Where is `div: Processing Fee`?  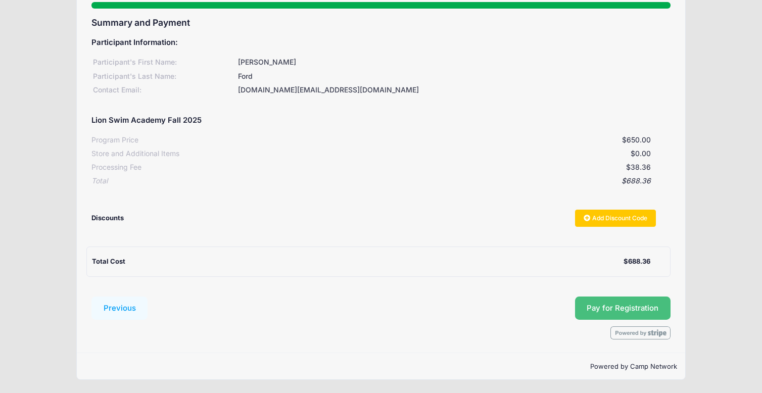
div: Processing Fee is located at coordinates (116, 167).